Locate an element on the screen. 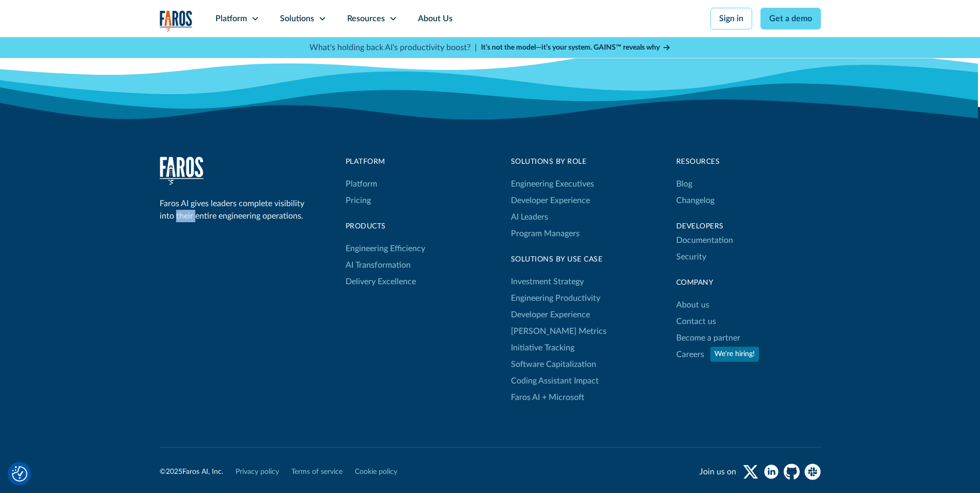 The width and height of the screenshot is (980, 493). a: Terms of service is located at coordinates (317, 472).